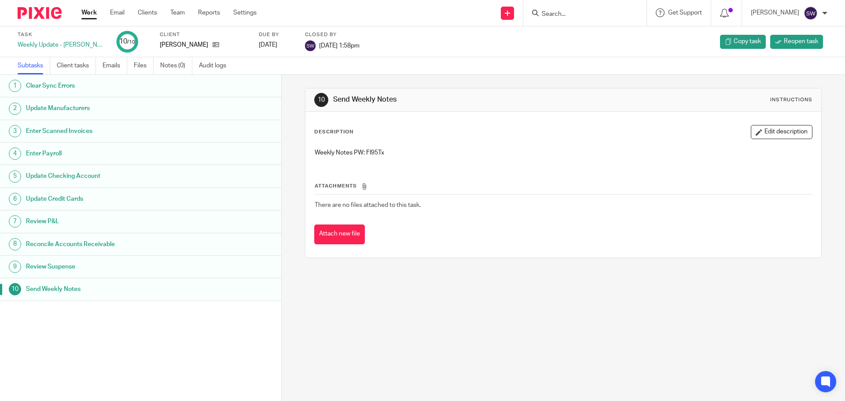 This screenshot has width=845, height=401. Describe the element at coordinates (89, 13) in the screenshot. I see `a: Work` at that location.